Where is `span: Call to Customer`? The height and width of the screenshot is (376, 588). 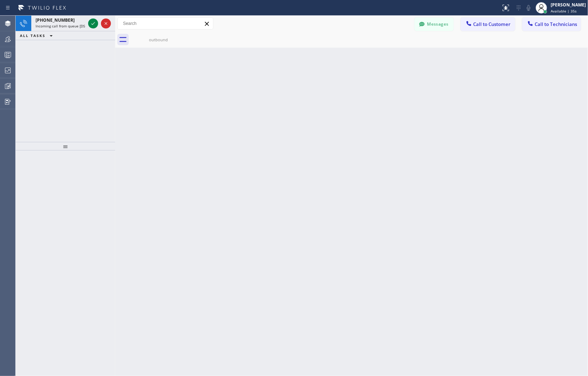 span: Call to Customer is located at coordinates (492, 24).